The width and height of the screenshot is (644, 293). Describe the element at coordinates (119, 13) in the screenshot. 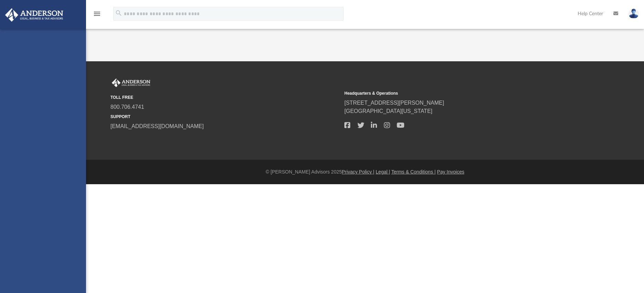

I see `i: search` at that location.